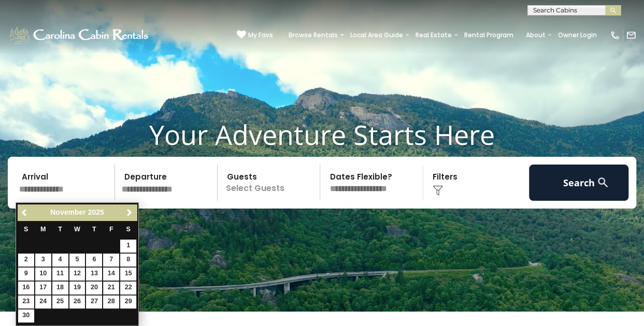 The width and height of the screenshot is (644, 326). I want to click on a: 23, so click(26, 302).